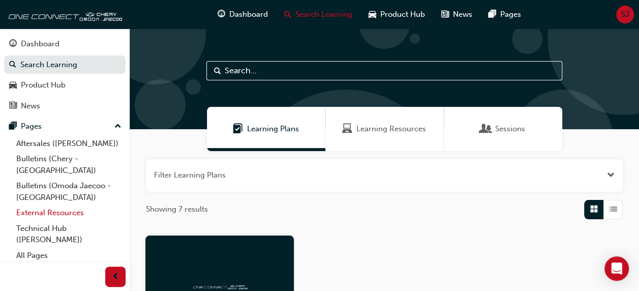  Describe the element at coordinates (43, 85) in the screenshot. I see `div: Product Hub` at that location.